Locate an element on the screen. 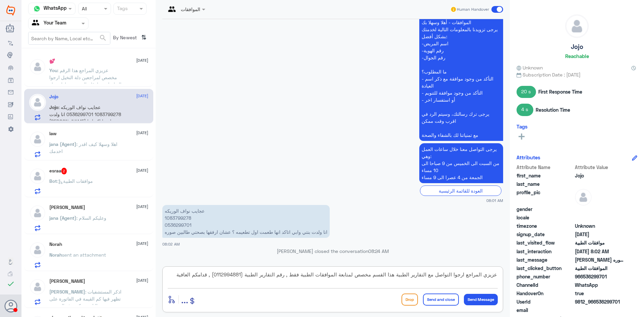  span: Resolution Time is located at coordinates (553, 110).